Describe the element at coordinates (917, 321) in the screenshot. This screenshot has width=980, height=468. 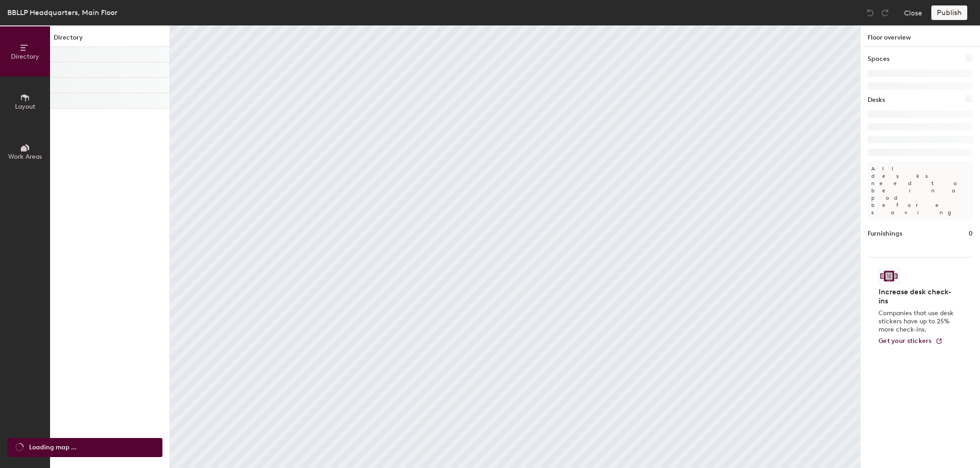
I see `p: Companies that use desk stickers have up to 25% more check-ins.` at that location.